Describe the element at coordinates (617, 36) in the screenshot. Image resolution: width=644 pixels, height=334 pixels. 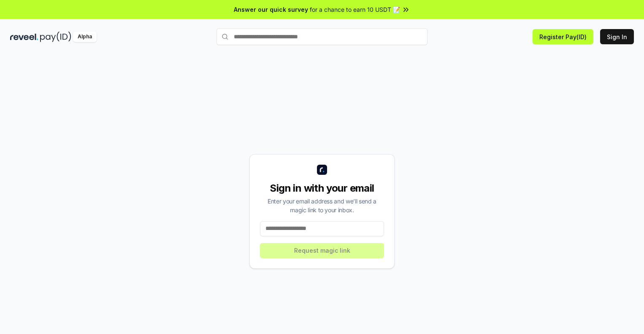
I see `button: Sign In` at that location.